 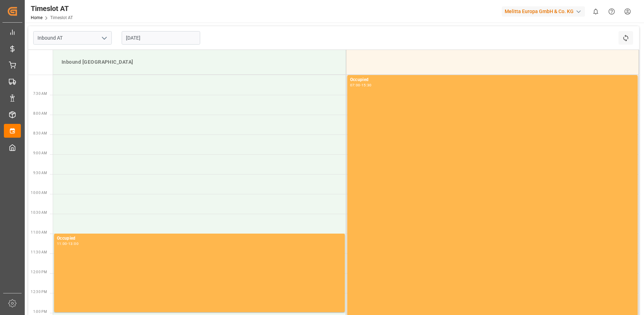 I want to click on button: Melitta Europa GmbH & Co. KG, so click(x=545, y=11).